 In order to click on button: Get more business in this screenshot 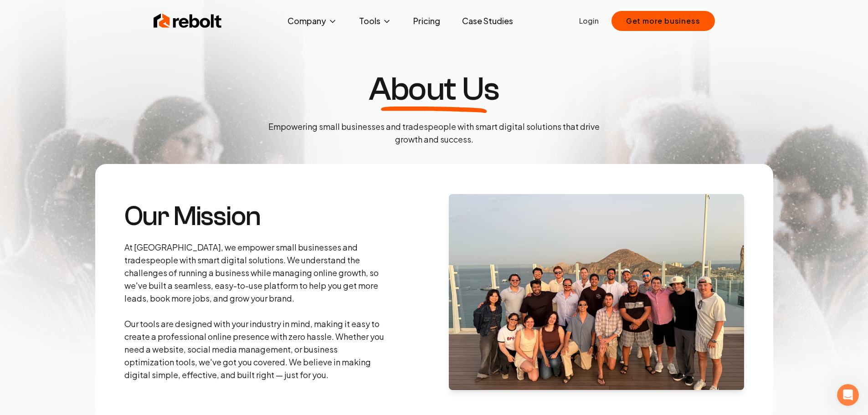, I will do `click(663, 21)`.